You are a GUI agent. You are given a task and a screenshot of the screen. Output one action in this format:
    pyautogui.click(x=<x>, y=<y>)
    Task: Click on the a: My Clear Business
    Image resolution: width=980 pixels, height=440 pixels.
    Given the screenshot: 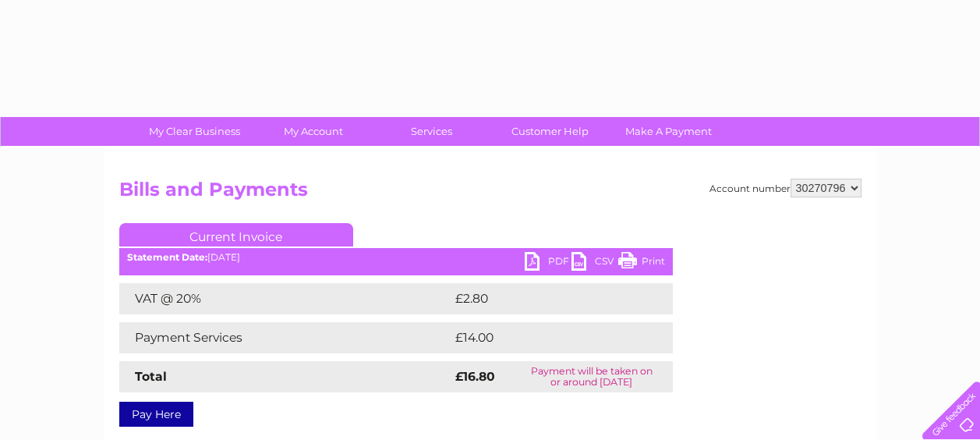 What is the action you would take?
    pyautogui.click(x=194, y=131)
    